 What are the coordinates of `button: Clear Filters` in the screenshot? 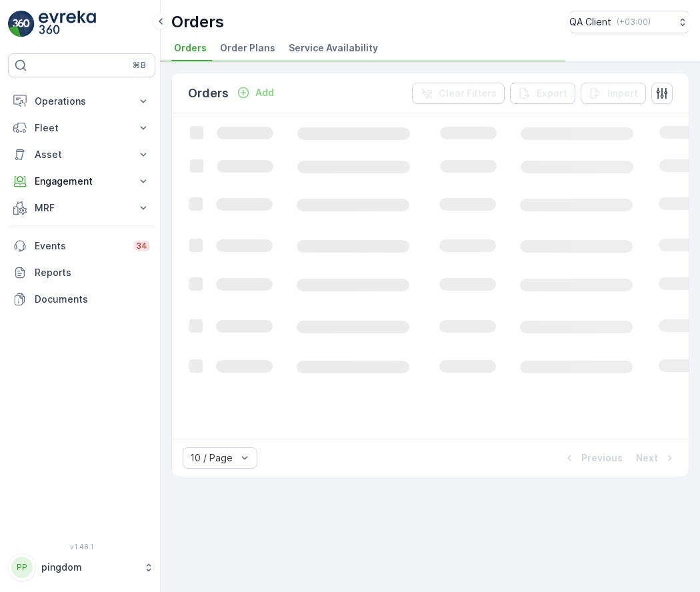 It's located at (458, 93).